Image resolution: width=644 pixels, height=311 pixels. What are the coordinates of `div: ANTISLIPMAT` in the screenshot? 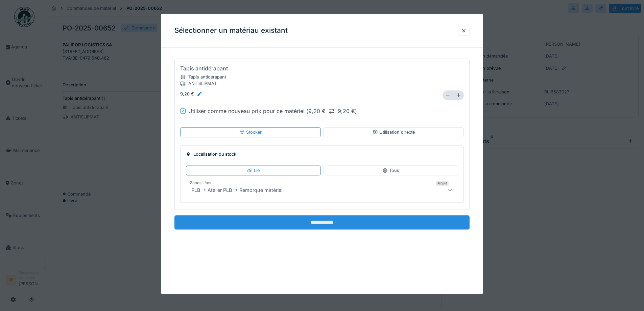 It's located at (203, 83).